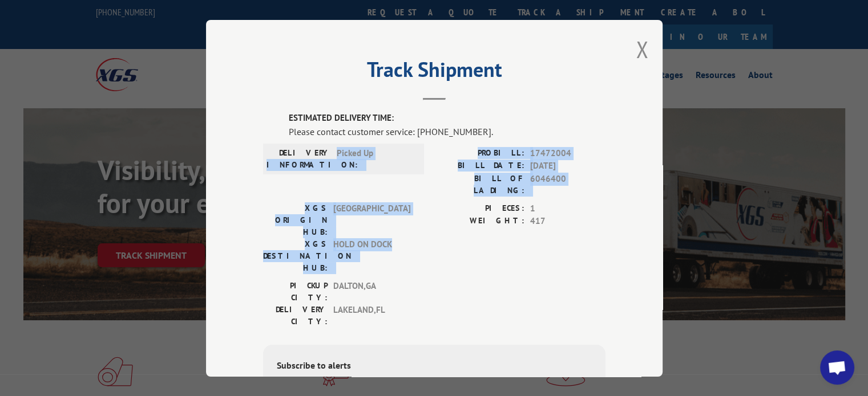  I want to click on label: BILL OF LADING:, so click(479, 184).